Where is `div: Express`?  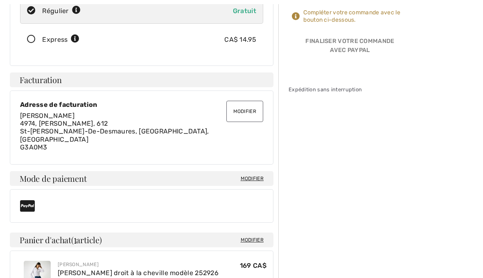
div: Express is located at coordinates (61, 40).